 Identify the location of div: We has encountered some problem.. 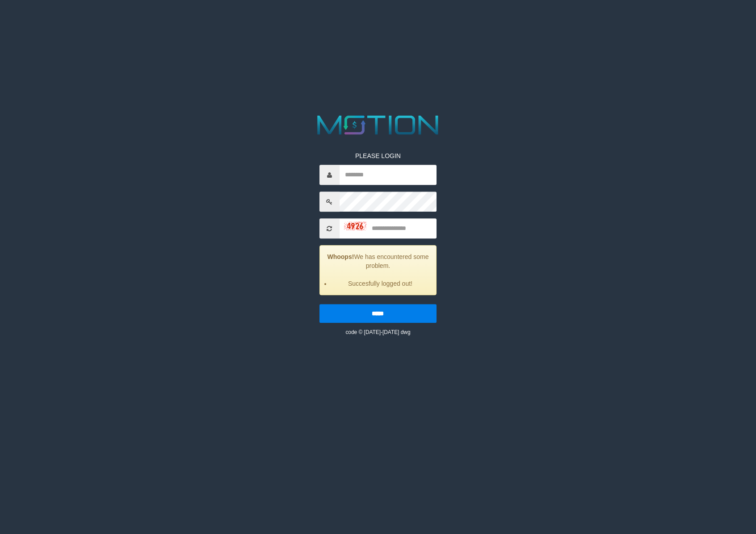
(378, 270).